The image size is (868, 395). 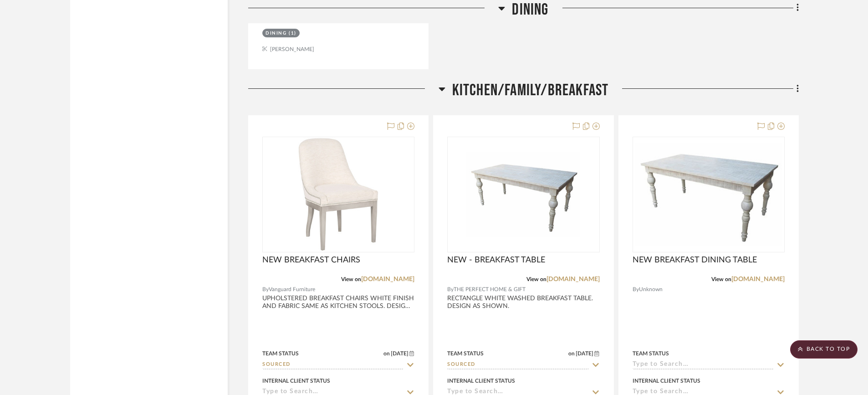 What do you see at coordinates (824, 349) in the screenshot?
I see `scroll-to-top-button: BACK TO TOP` at bounding box center [824, 349].